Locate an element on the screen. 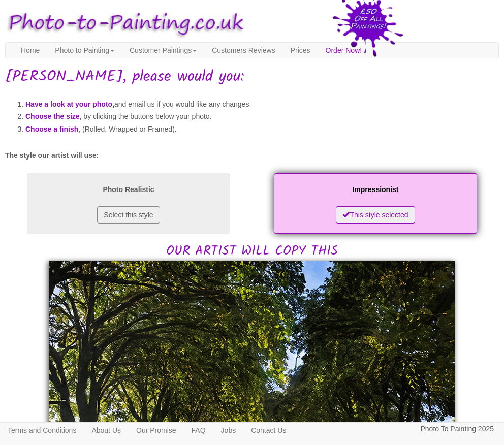 This screenshot has width=504, height=445. button: Select this style is located at coordinates (128, 215).